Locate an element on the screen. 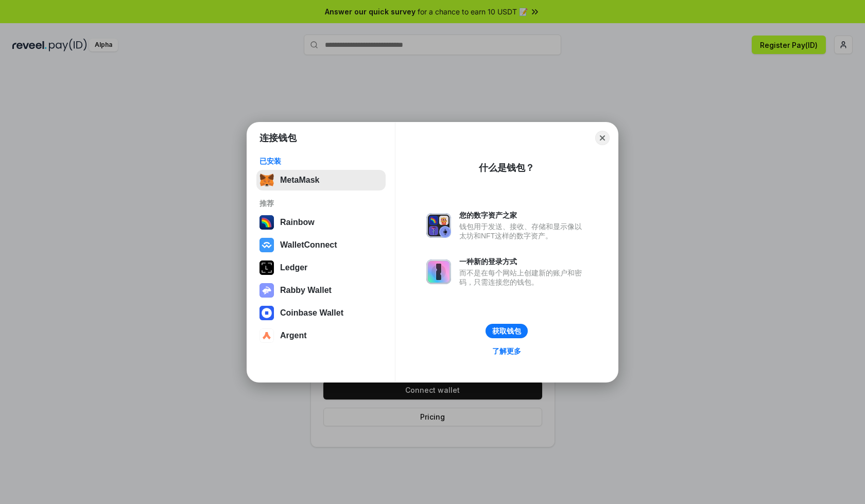 This screenshot has height=504, width=865. button: Coinbase Wallet is located at coordinates (321, 313).